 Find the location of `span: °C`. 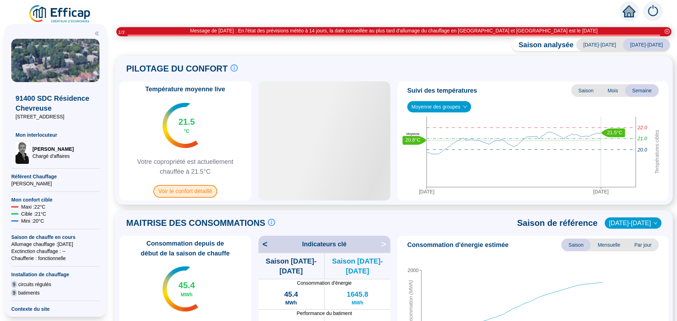

span: °C is located at coordinates (187, 131).